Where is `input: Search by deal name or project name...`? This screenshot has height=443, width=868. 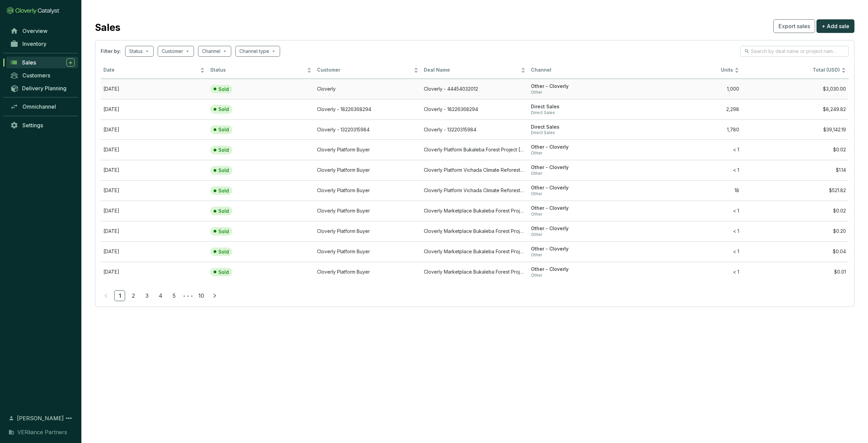 input: Search by deal name or project name... is located at coordinates (795, 51).